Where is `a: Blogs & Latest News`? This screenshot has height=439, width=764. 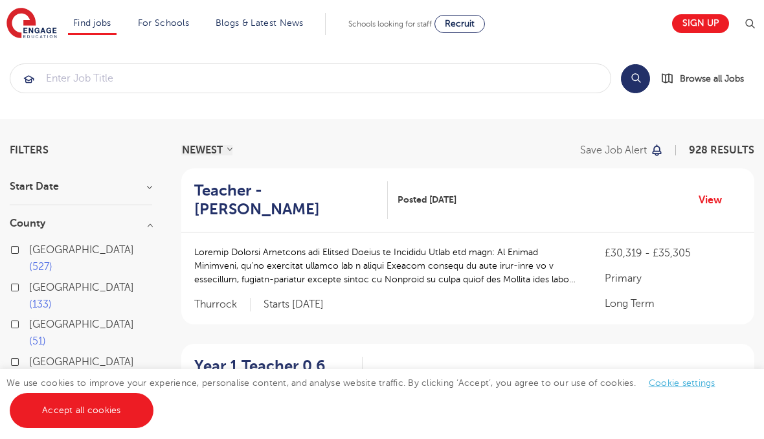
a: Blogs & Latest News is located at coordinates (260, 23).